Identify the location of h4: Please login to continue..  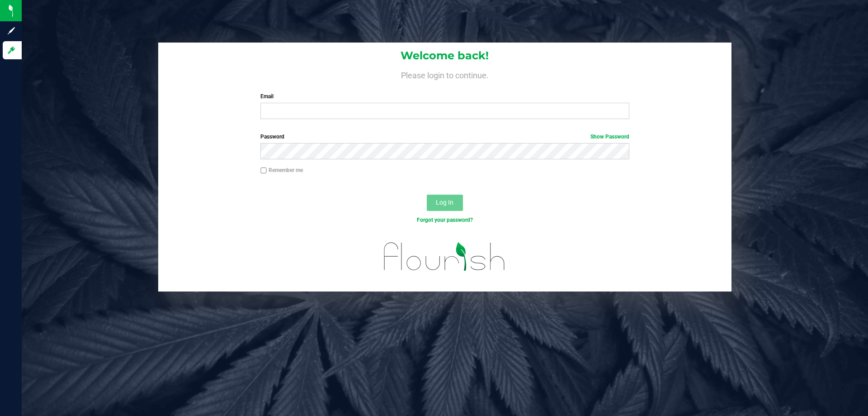
(445, 75).